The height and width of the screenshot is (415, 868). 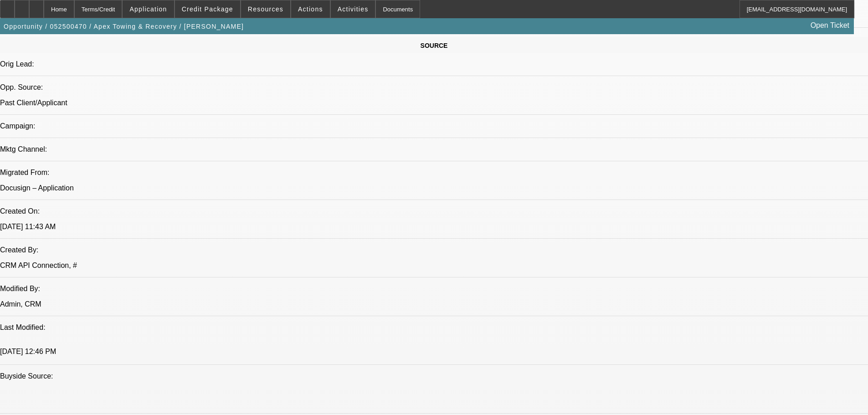 I want to click on a: Open Ticket, so click(x=830, y=26).